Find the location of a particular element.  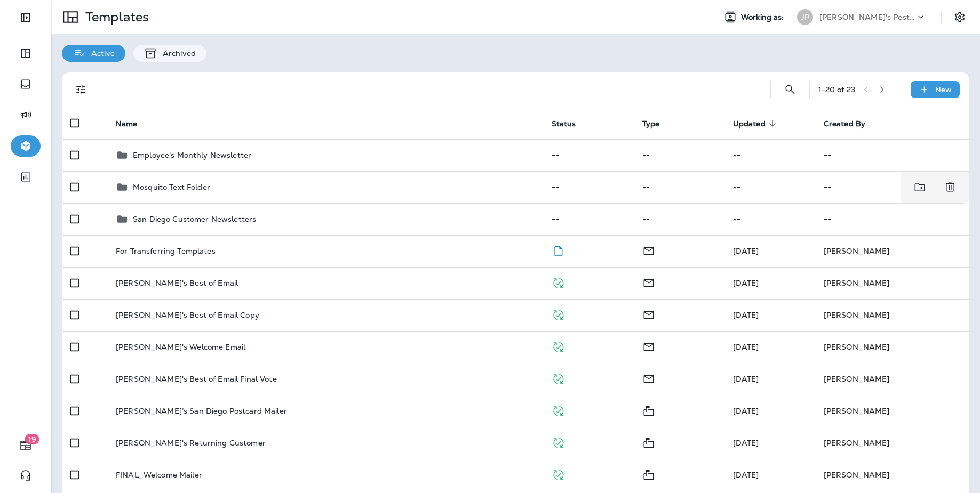

p: Employee's Monthly Newsletter is located at coordinates (192, 155).